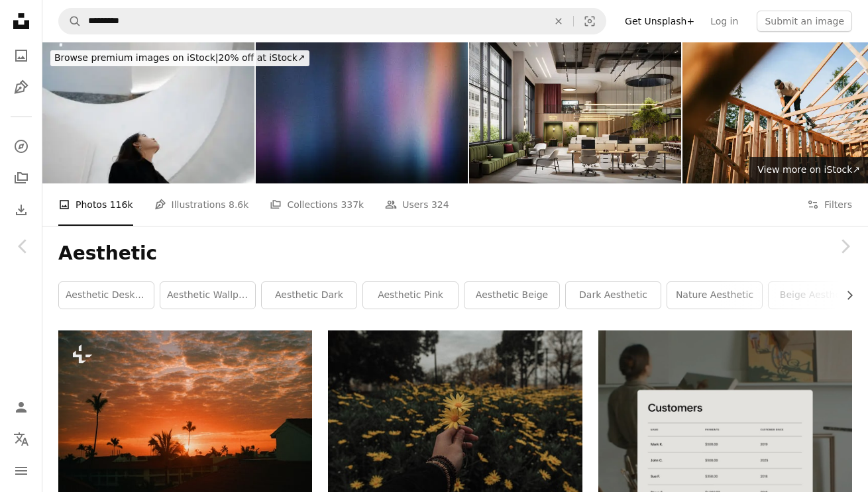  What do you see at coordinates (21, 147) in the screenshot?
I see `a: Explore` at bounding box center [21, 147].